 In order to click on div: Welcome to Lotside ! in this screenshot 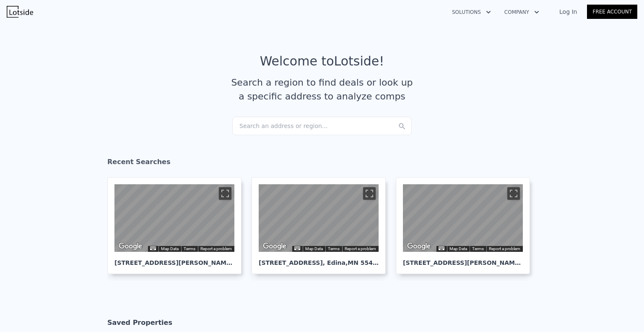, I will do `click(322, 62)`.